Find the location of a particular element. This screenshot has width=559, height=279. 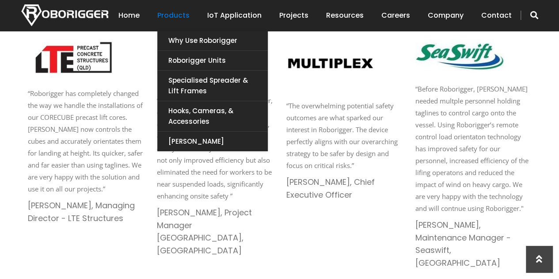

a: Hooks, Cameras, & Accessories is located at coordinates (212, 116).